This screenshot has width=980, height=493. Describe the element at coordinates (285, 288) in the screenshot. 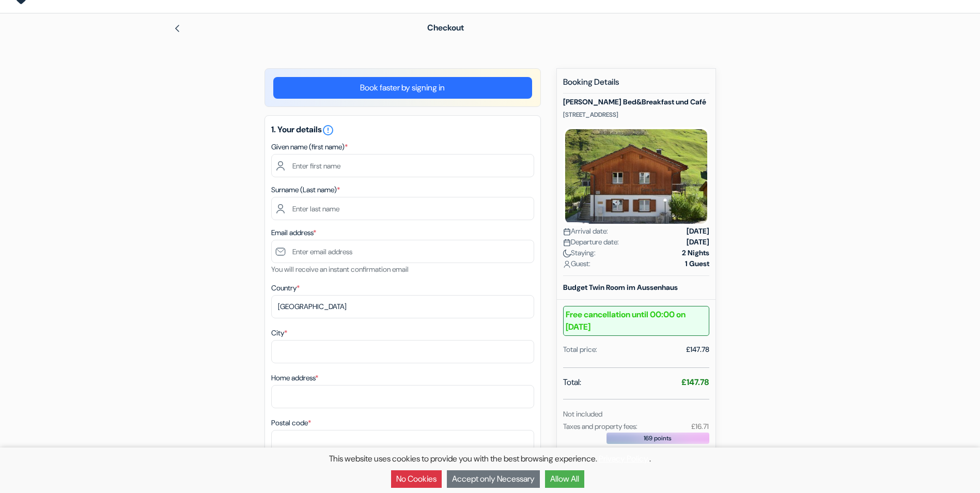

I see `label: Country` at that location.